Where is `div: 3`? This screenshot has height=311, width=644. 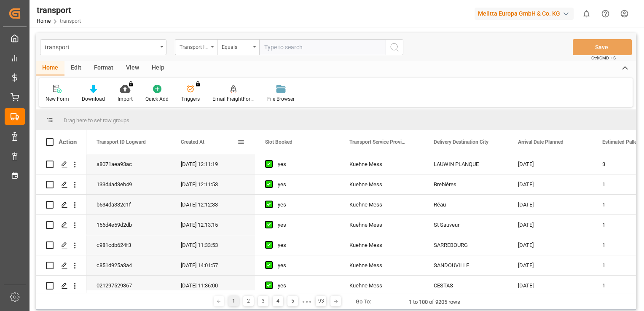 div: 3 is located at coordinates (263, 301).